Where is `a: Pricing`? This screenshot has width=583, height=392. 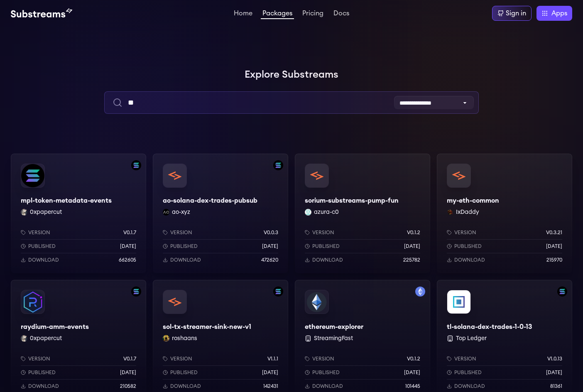
a: Pricing is located at coordinates (313, 14).